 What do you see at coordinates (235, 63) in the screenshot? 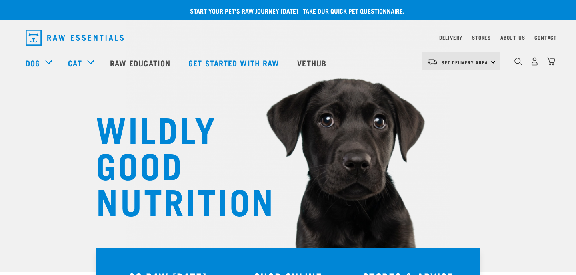
I see `a: Get started with Raw` at bounding box center [235, 63].